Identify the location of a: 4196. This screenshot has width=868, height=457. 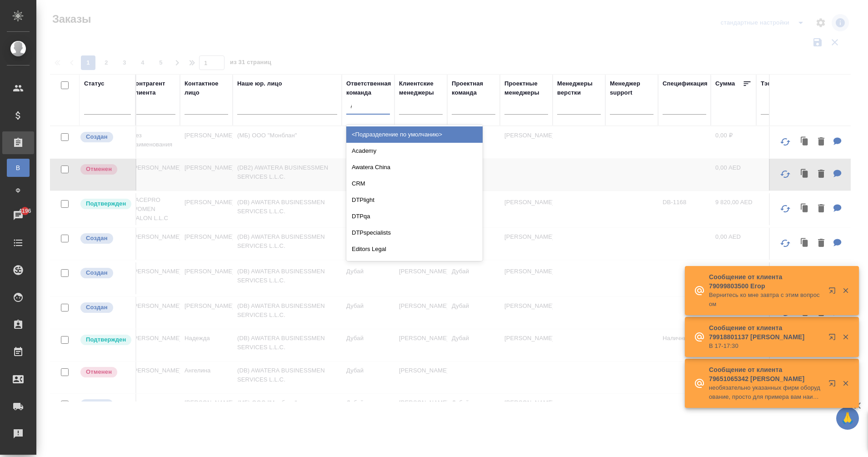
(18, 215).